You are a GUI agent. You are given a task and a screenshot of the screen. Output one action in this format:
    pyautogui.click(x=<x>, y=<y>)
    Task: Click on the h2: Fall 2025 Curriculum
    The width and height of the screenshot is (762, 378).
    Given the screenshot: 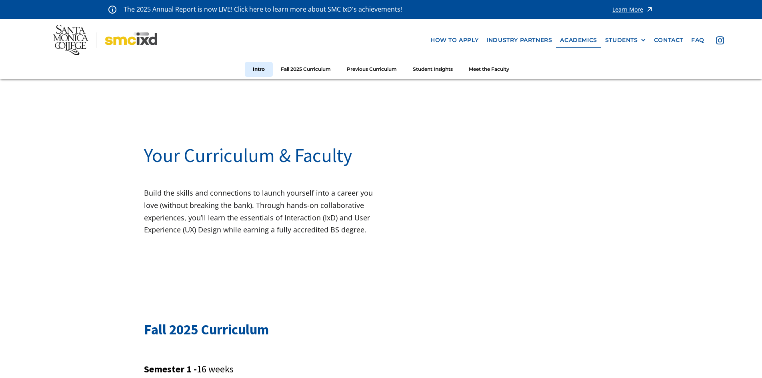 What is the action you would take?
    pyautogui.click(x=381, y=329)
    